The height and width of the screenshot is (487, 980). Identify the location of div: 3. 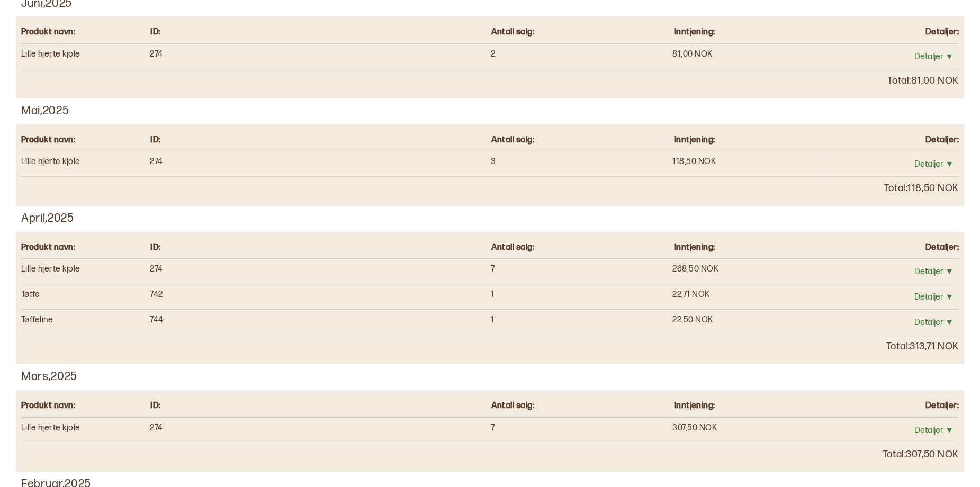
(555, 164).